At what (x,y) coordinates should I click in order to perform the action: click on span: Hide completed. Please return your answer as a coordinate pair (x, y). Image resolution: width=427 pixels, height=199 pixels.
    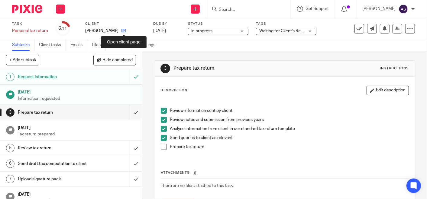
    Looking at the image, I should click on (118, 60).